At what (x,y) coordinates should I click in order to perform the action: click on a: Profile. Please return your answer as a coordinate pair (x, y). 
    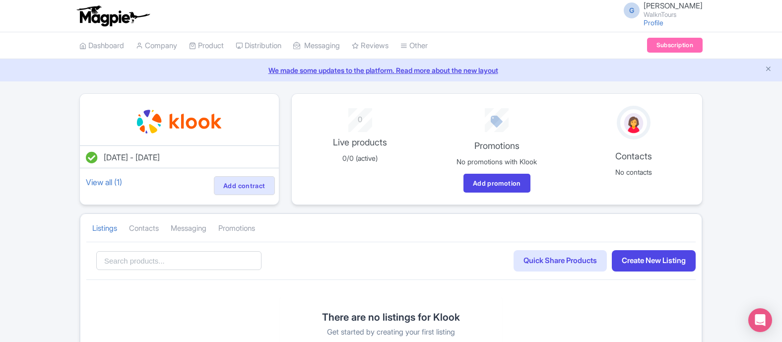
    Looking at the image, I should click on (653, 22).